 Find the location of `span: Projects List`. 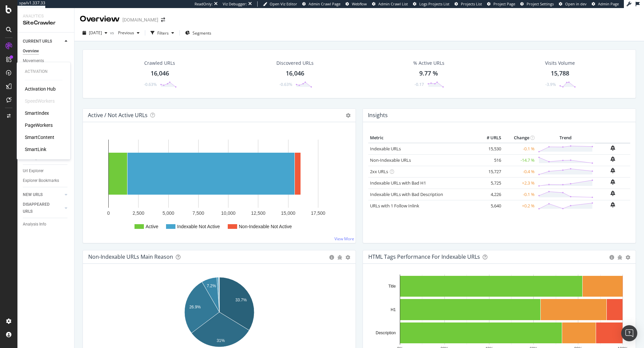

span: Projects List is located at coordinates (472, 3).